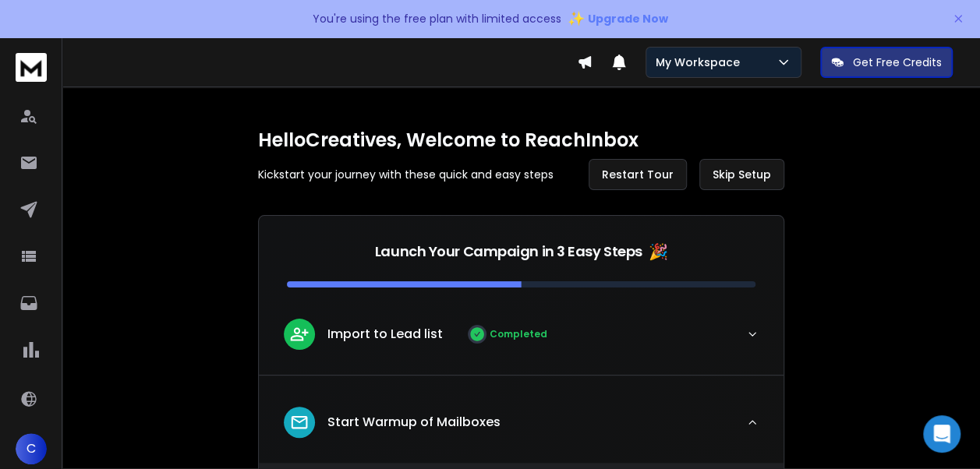 This screenshot has width=980, height=469. What do you see at coordinates (385, 334) in the screenshot?
I see `p: Import to Lead list` at bounding box center [385, 334].